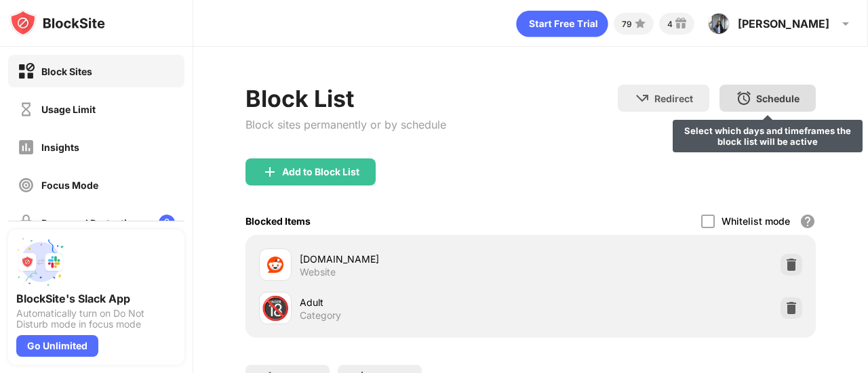  What do you see at coordinates (90, 222) in the screenshot?
I see `div: Password Protection` at bounding box center [90, 222].